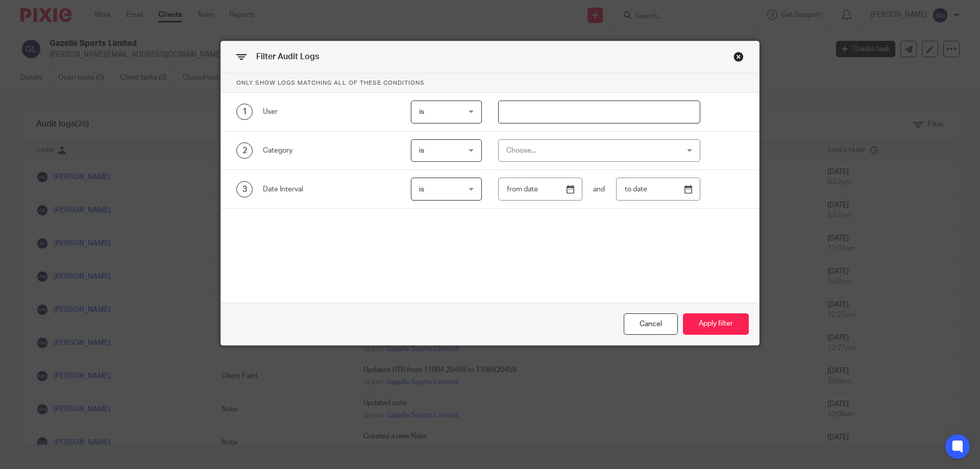  What do you see at coordinates (244, 151) in the screenshot?
I see `div: 2` at bounding box center [244, 151].